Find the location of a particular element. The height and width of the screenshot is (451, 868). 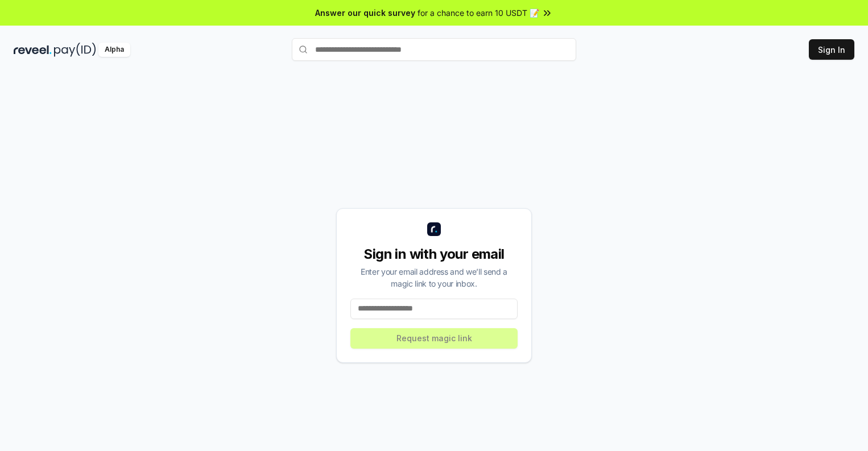

img: pay_id is located at coordinates (75, 49).